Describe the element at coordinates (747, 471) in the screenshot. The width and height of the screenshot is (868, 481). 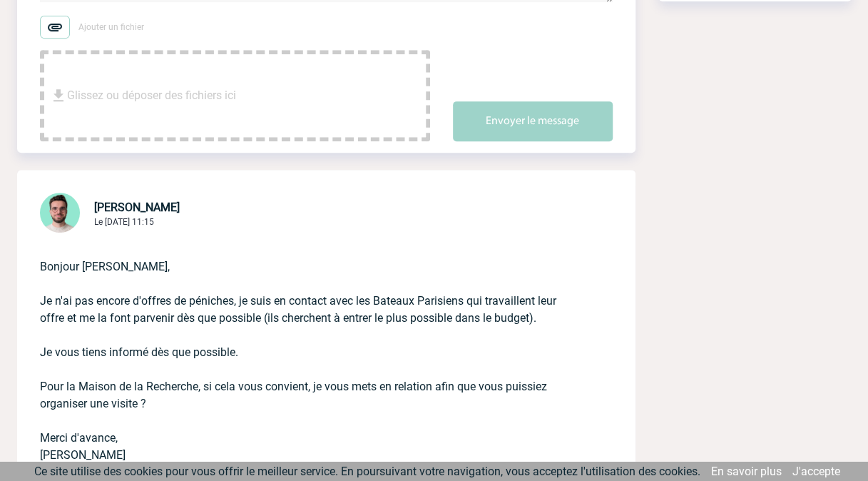
I see `a: En savoir plus` at that location.